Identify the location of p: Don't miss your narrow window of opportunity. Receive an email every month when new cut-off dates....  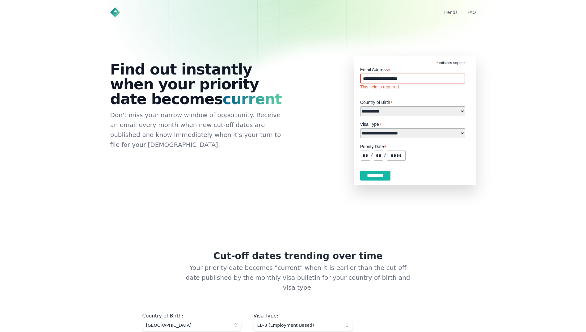
(199, 130).